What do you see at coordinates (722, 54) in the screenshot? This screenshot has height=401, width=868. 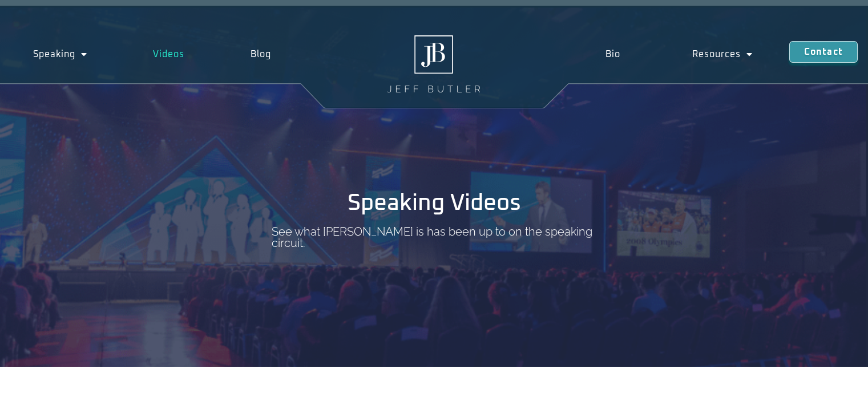 I see `a: Resources` at bounding box center [722, 54].